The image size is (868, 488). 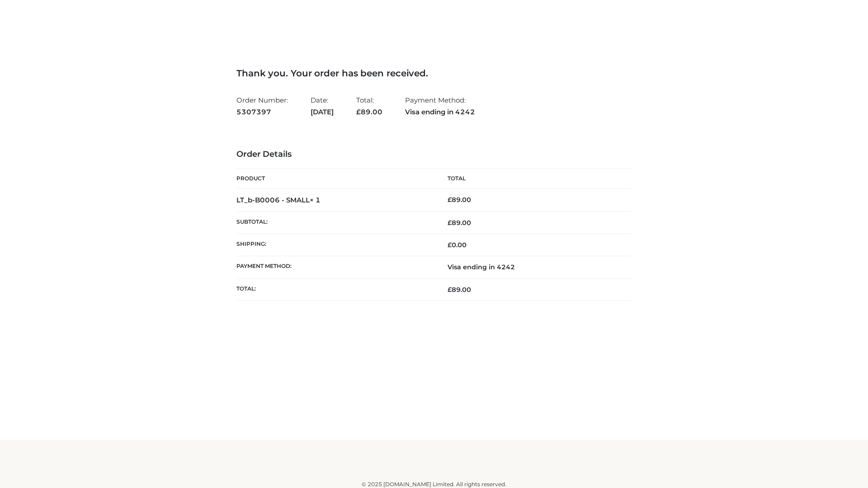 What do you see at coordinates (335, 178) in the screenshot?
I see `th: Product` at bounding box center [335, 178].